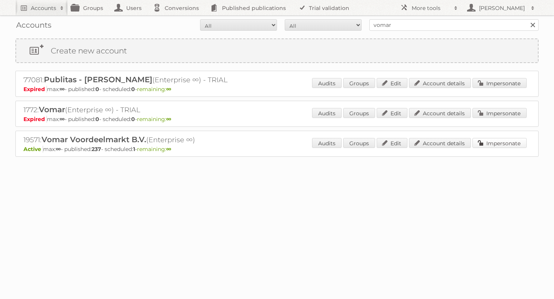 The height and width of the screenshot is (299, 554). What do you see at coordinates (43, 8) in the screenshot?
I see `h2: Accounts` at bounding box center [43, 8].